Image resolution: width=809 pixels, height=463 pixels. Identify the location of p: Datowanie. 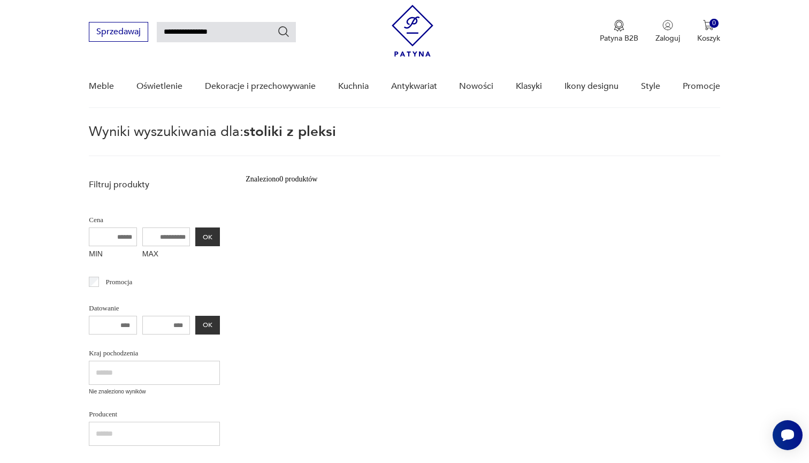
(154, 308).